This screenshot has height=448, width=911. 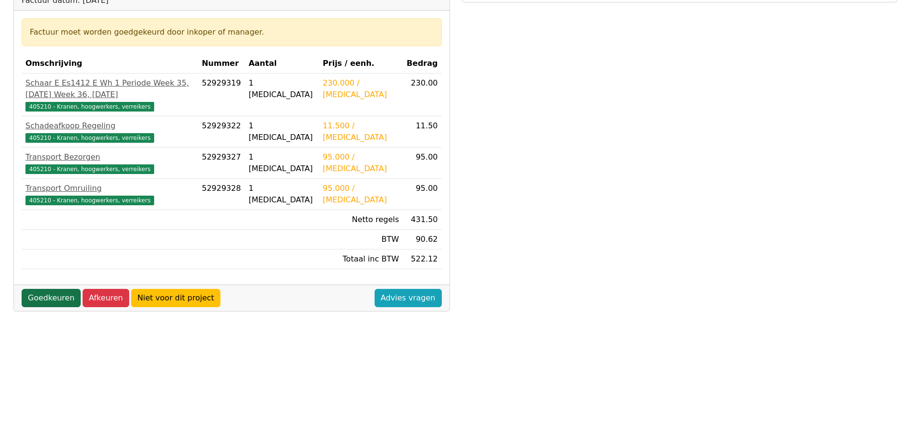 What do you see at coordinates (51, 298) in the screenshot?
I see `a: Goedkeuren` at bounding box center [51, 298].